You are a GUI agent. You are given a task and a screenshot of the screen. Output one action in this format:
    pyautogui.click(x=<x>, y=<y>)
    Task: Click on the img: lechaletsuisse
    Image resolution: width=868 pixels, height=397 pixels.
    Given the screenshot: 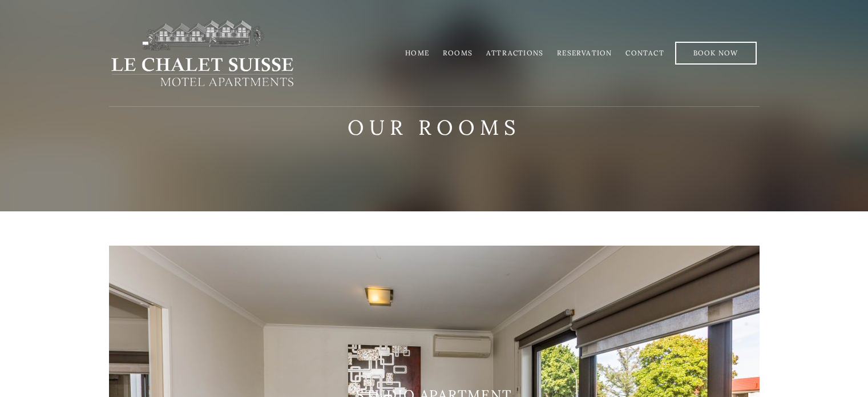 What is the action you would take?
    pyautogui.click(x=202, y=54)
    